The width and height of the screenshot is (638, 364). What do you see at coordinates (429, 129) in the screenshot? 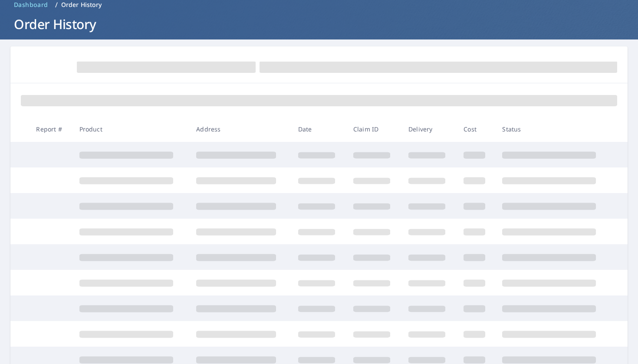
I see `th: Delivery` at bounding box center [429, 129].